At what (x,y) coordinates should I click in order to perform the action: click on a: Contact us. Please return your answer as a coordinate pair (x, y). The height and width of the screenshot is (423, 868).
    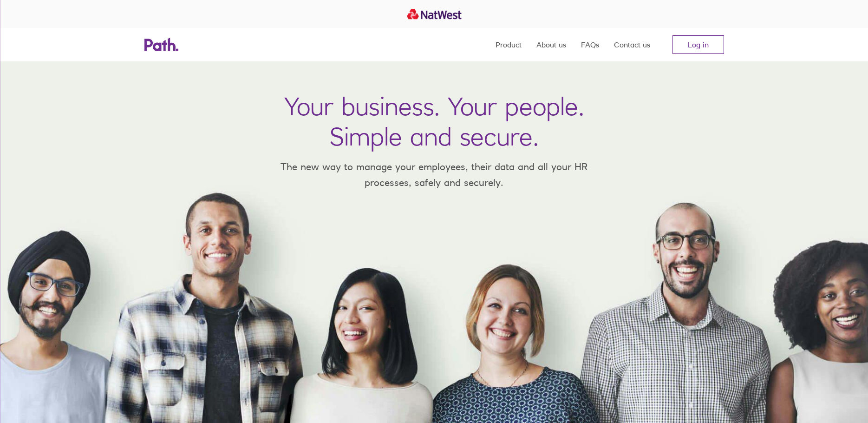
    Looking at the image, I should click on (632, 45).